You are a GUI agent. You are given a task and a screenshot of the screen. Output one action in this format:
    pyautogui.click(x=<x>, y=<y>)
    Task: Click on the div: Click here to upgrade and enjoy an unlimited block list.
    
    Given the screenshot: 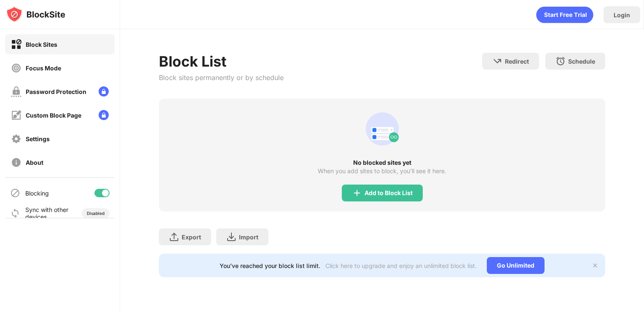 What is the action you would take?
    pyautogui.click(x=401, y=265)
    